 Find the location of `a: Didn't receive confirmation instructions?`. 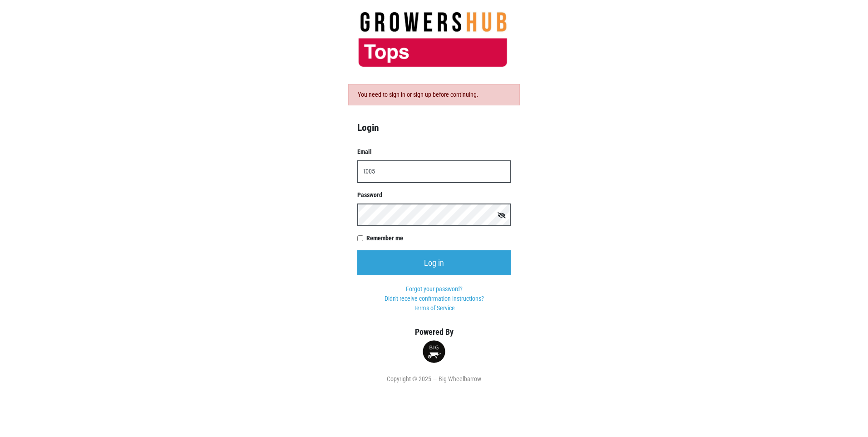

a: Didn't receive confirmation instructions? is located at coordinates (434, 299).